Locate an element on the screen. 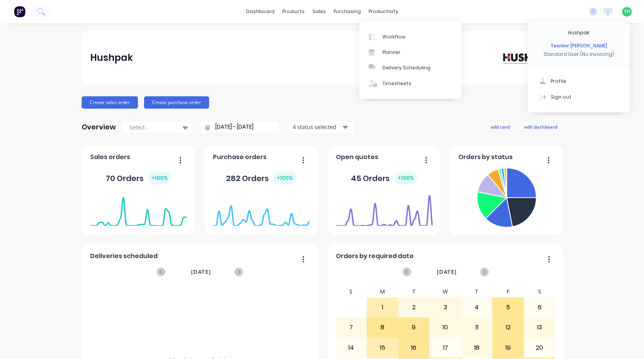 This screenshot has height=359, width=644. div: 3 is located at coordinates (445, 307).